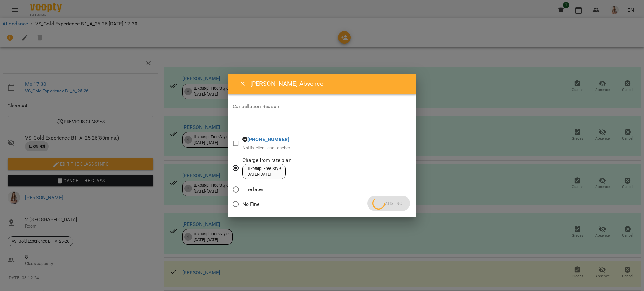  Describe the element at coordinates (253, 189) in the screenshot. I see `span: Fine later` at that location.